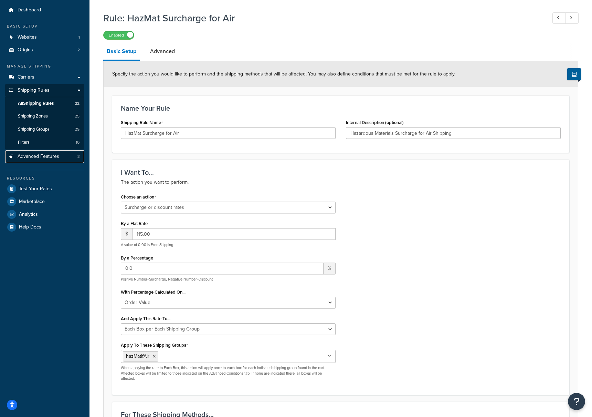 This screenshot has width=592, height=417. What do you see at coordinates (29, 10) in the screenshot?
I see `span: Dashboard` at bounding box center [29, 10].